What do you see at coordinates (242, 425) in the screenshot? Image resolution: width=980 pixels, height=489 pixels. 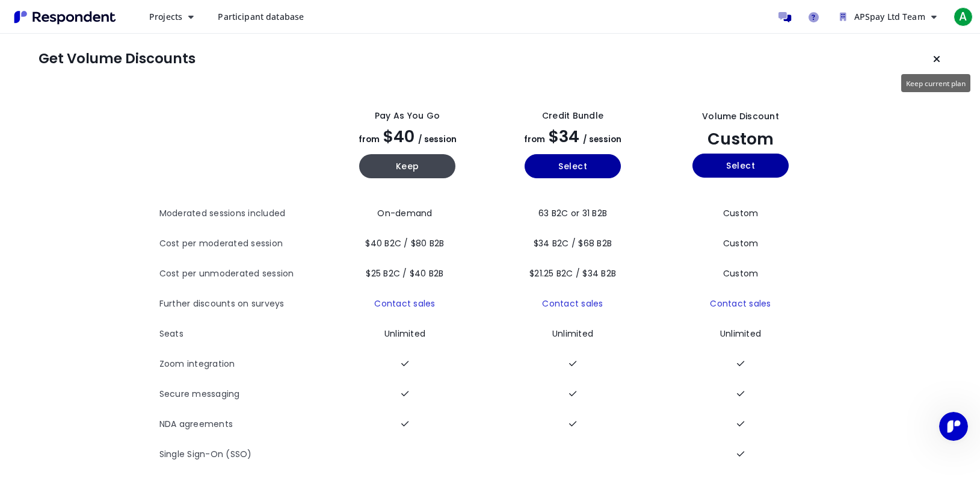 I see `th: NDA agreements` at bounding box center [242, 425].